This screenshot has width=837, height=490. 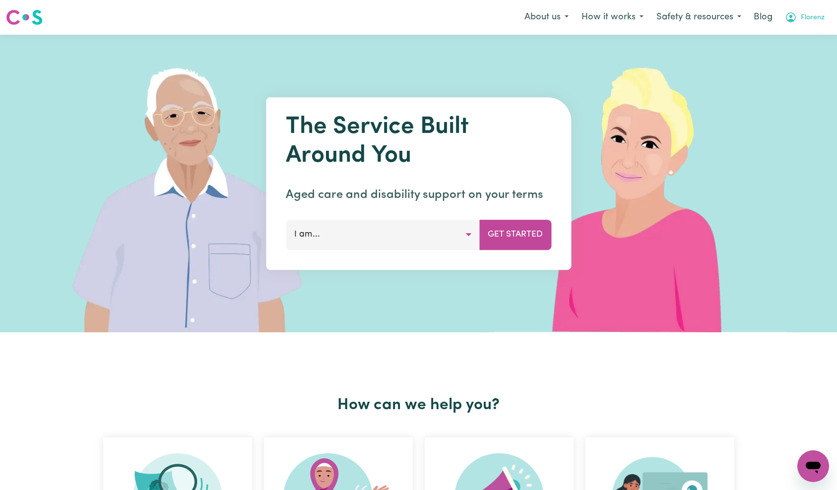 What do you see at coordinates (763, 17) in the screenshot?
I see `a: Blog` at bounding box center [763, 17].